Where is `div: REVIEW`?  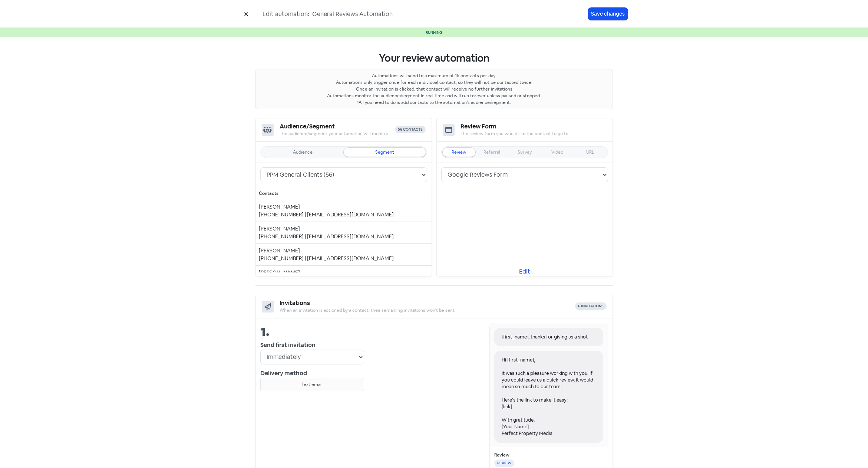 div: REVIEW is located at coordinates (504, 463).